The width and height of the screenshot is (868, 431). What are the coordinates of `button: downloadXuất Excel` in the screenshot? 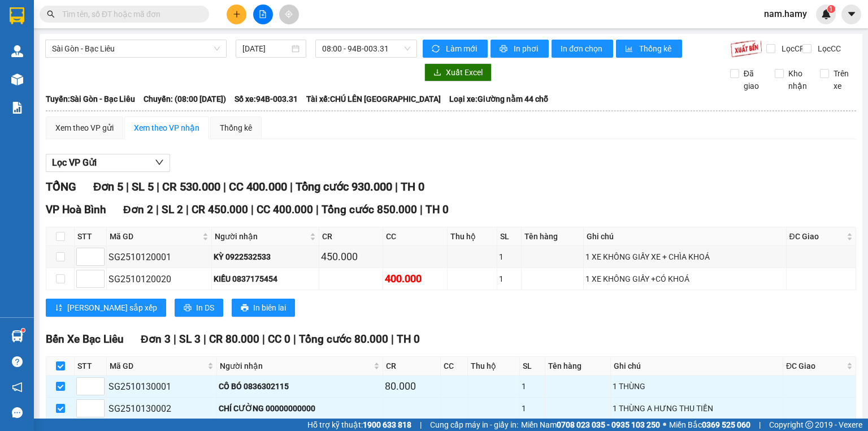 It's located at (457, 73).